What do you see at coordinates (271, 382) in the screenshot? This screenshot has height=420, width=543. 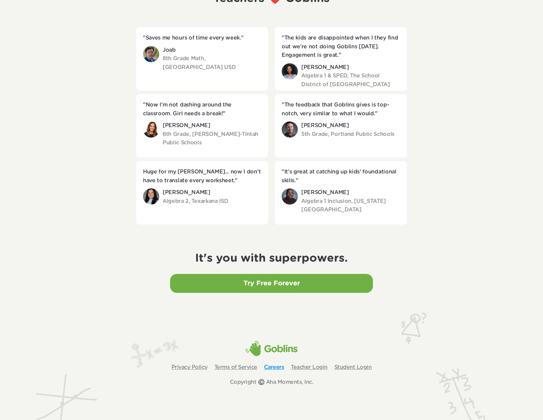 I see `p: Copyright ©️ Aha Moments, Inc.` at bounding box center [271, 382].